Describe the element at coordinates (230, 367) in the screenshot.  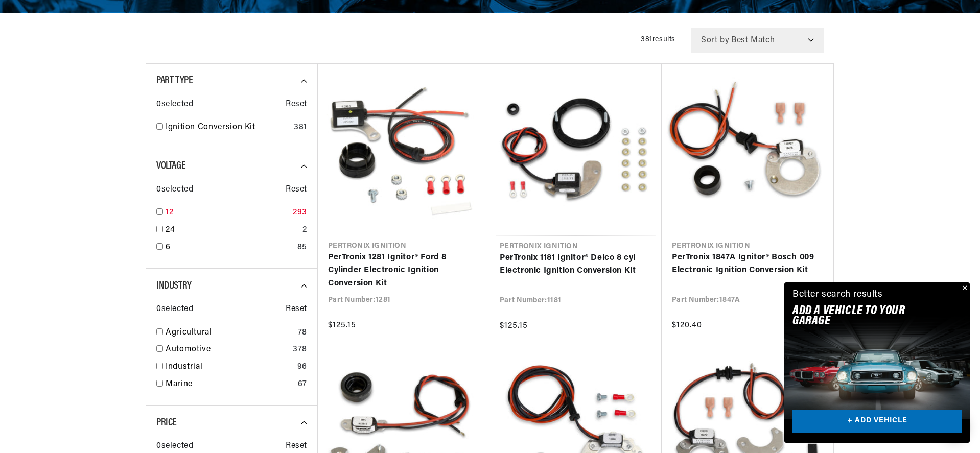
I see `a: Industrial` at that location.